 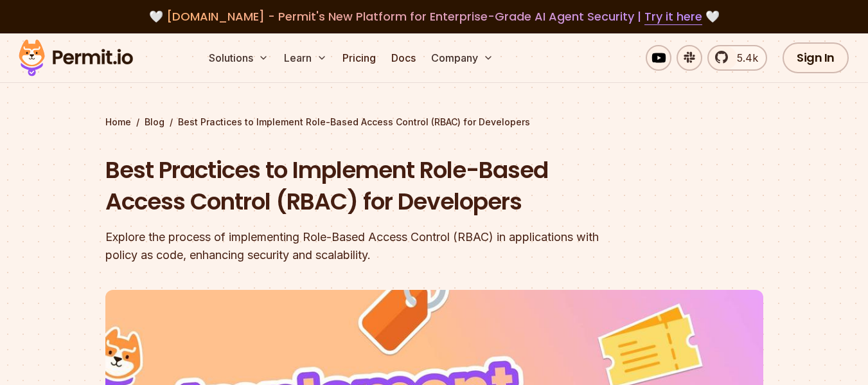 What do you see at coordinates (305, 58) in the screenshot?
I see `button: Learn` at bounding box center [305, 58].